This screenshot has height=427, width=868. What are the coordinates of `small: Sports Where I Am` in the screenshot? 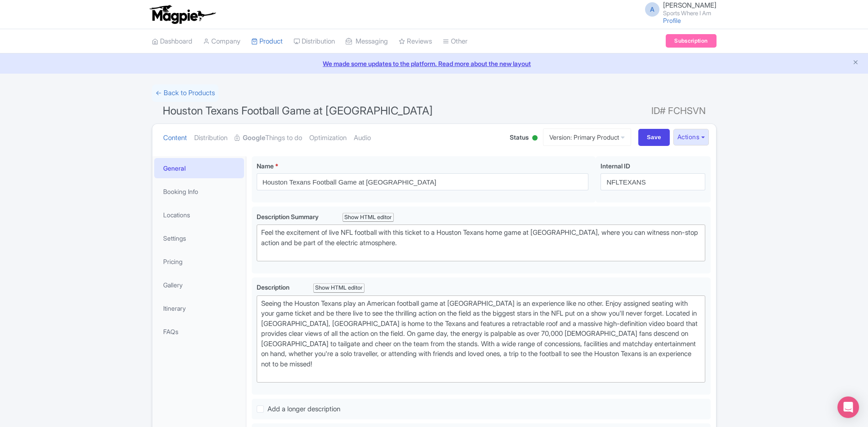 It's located at (689, 13).